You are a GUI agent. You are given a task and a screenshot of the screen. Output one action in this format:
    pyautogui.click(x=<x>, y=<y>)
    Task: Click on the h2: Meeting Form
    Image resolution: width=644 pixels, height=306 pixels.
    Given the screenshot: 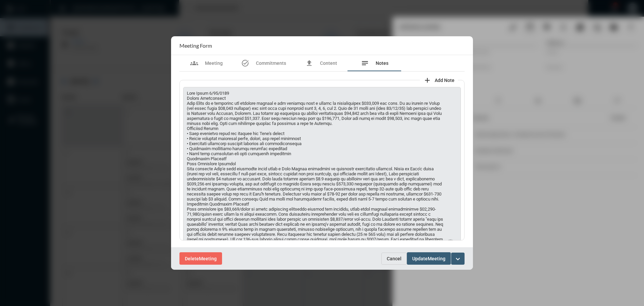 What is the action you would take?
    pyautogui.click(x=195, y=45)
    